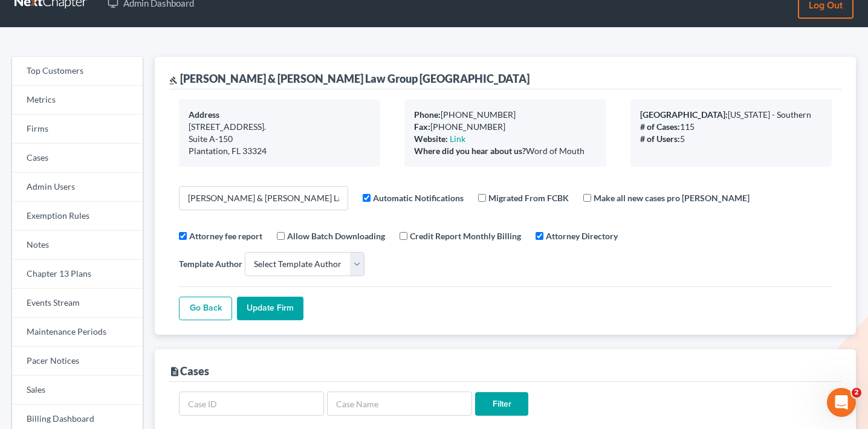  I want to click on a: Maintenance Periods, so click(78, 332).